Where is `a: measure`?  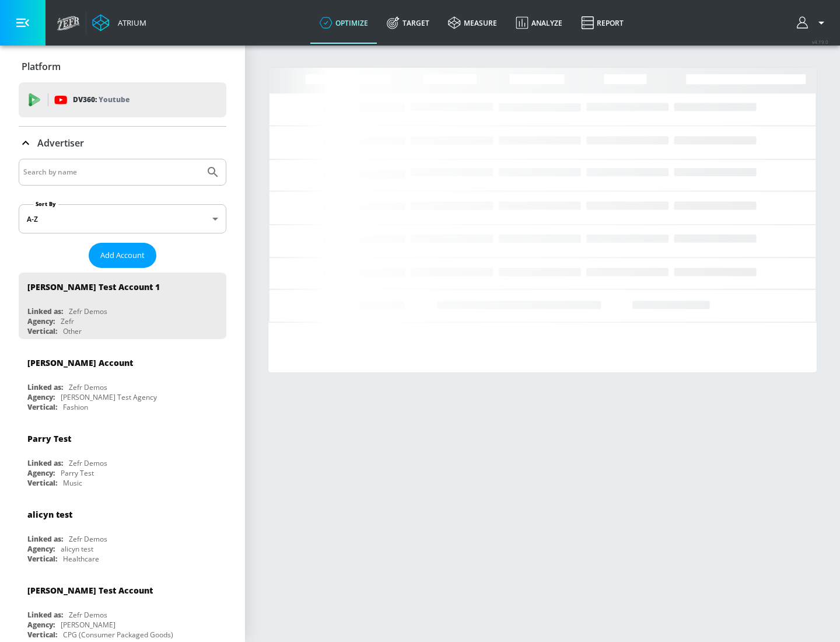
a: measure is located at coordinates (473, 23).